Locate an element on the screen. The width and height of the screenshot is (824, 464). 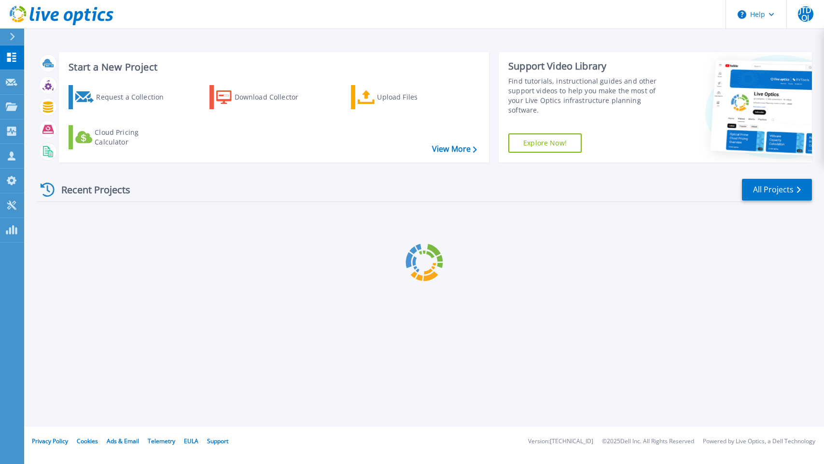
a: Request a Collection is located at coordinates (122, 97).